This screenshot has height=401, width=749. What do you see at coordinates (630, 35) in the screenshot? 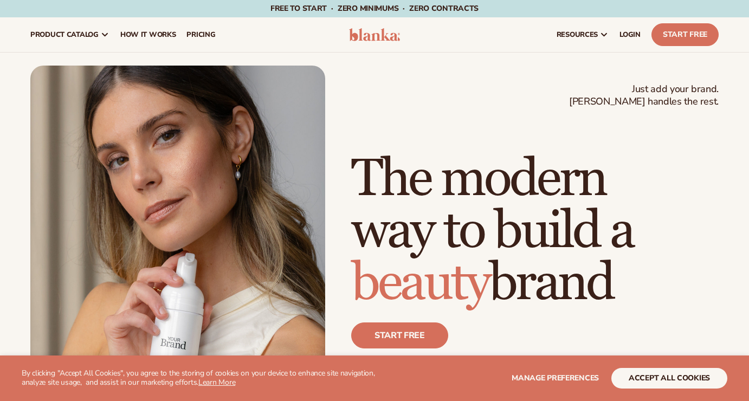
I see `span: LOGIN` at bounding box center [630, 35].